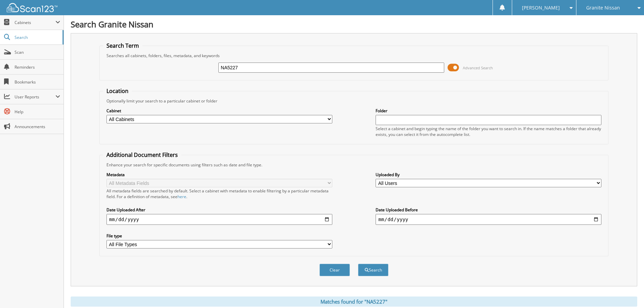 This screenshot has width=644, height=308. I want to click on div: All metadata fields are searched by default. Select a cabinet with metadata to enable filtering b..., so click(219, 194).